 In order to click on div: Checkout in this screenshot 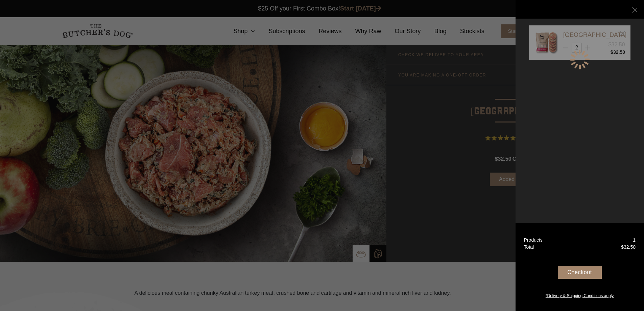, I will do `click(580, 272)`.